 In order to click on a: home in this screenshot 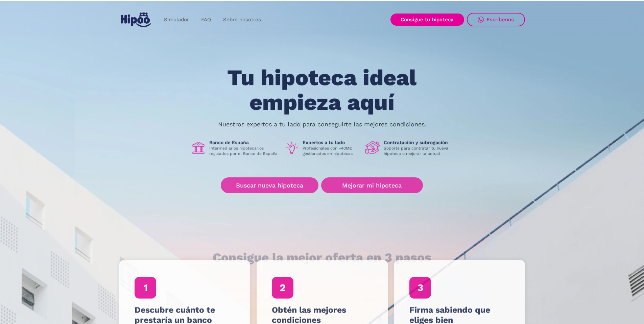, I will do `click(136, 20)`.